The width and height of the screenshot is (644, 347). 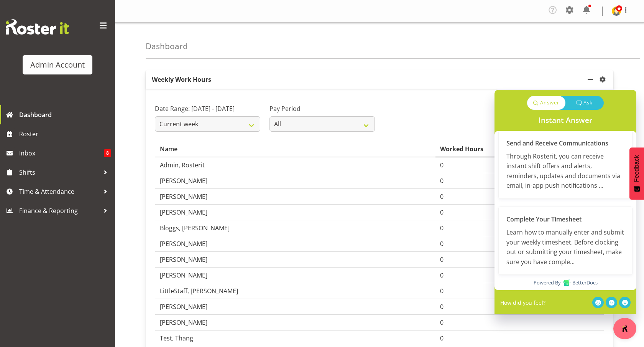 I want to click on a: minimize, so click(x=592, y=79).